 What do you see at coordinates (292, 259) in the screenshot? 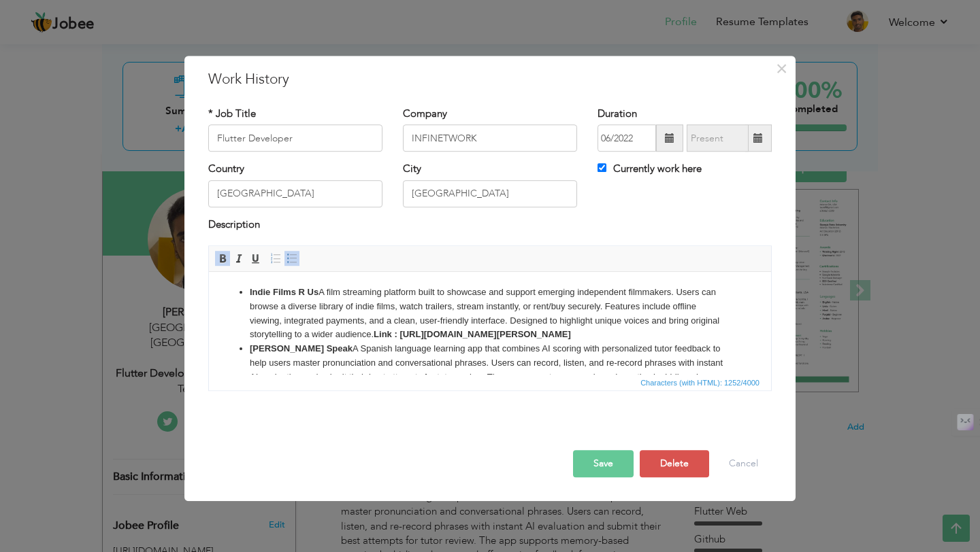
I see `a: Insert/Remove Bulleted List` at bounding box center [292, 259].